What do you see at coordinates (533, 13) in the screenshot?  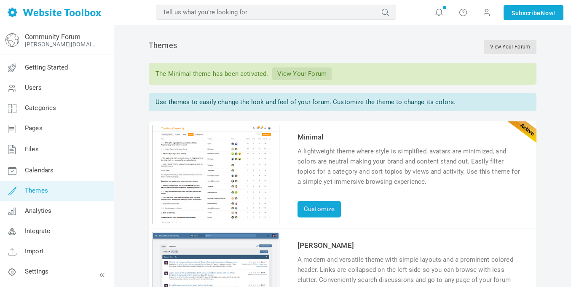 I see `a: SubscribeNow!` at bounding box center [533, 13].